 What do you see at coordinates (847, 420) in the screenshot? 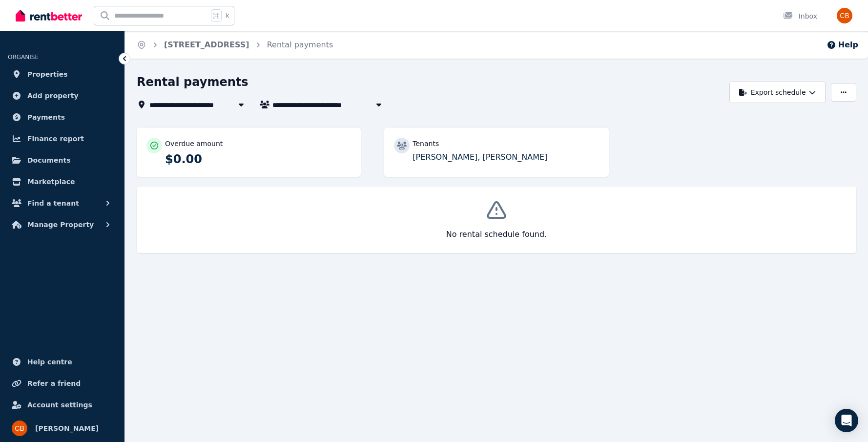
I see `div: Open Intercom Messenger` at bounding box center [847, 420].